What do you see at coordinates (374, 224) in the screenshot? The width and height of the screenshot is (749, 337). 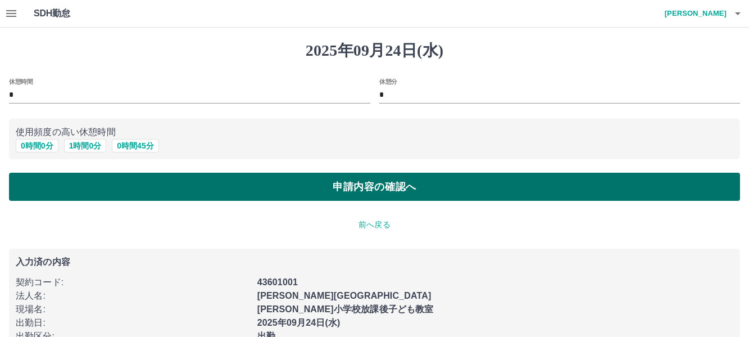 I see `p: 前へ戻る` at bounding box center [374, 224].